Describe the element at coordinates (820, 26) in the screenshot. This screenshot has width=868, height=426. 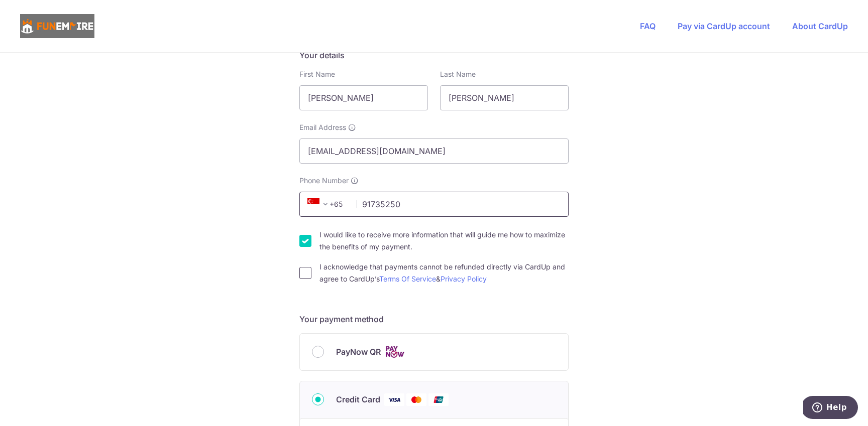
I see `a: About CardUp` at that location.